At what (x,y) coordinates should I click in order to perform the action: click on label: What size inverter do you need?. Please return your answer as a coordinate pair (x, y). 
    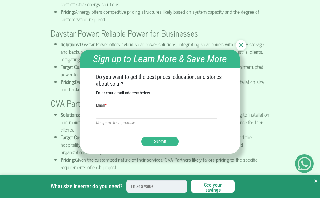
    Looking at the image, I should click on (86, 186).